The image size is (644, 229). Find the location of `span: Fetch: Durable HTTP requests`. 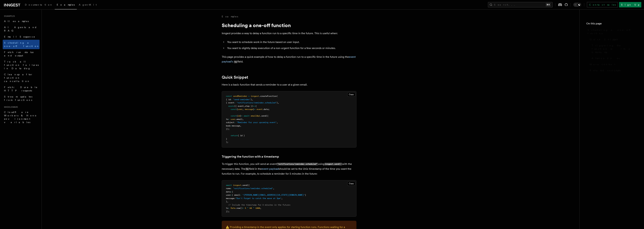

span: Fetch: Durable HTTP requests is located at coordinates (21, 89).